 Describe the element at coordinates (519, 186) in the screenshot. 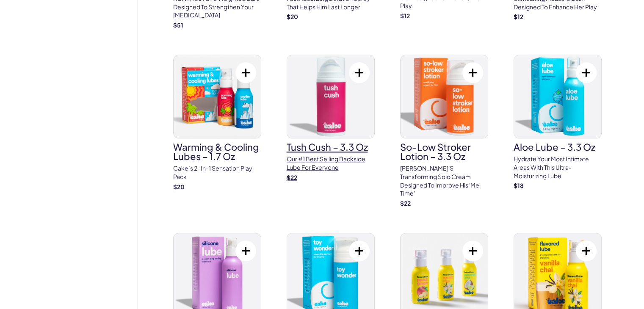

I see `strong: $ 18` at that location.